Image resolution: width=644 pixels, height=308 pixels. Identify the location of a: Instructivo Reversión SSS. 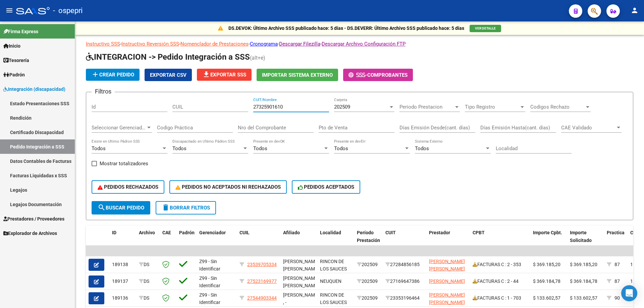
(150, 44).